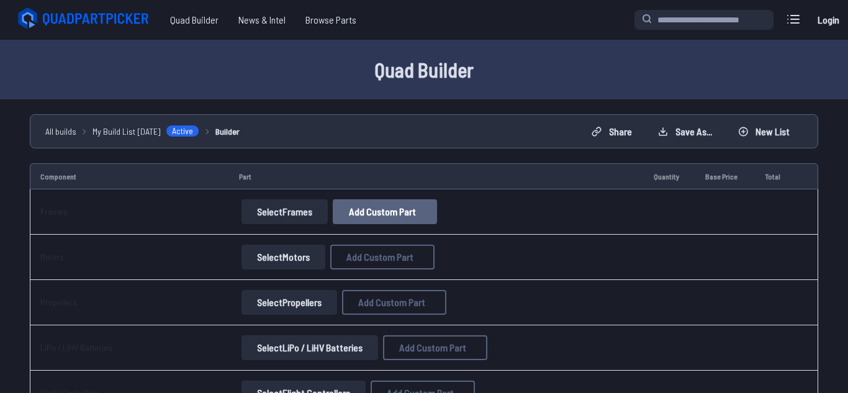  I want to click on a: LiPo / LiHV Batteries, so click(76, 347).